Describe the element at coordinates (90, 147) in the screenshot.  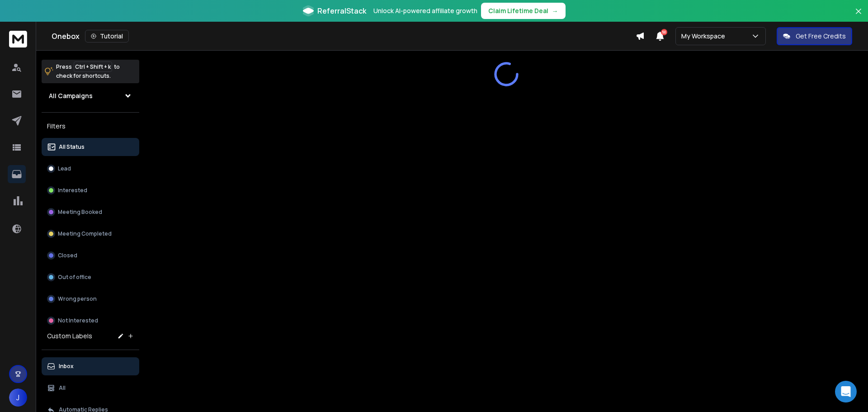
I see `button: All Status` at that location.